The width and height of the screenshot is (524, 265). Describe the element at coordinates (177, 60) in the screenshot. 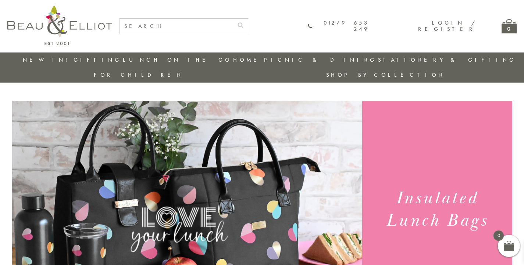

I see `a: Lunch On The Go` at that location.